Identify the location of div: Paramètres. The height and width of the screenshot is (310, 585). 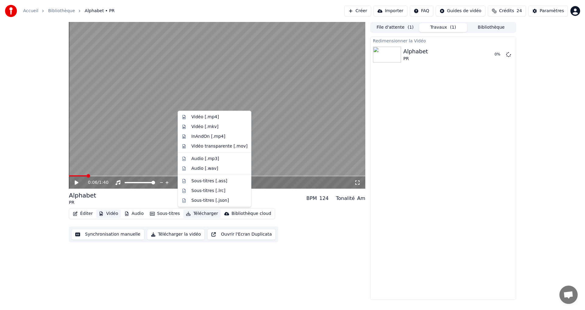
(552, 11).